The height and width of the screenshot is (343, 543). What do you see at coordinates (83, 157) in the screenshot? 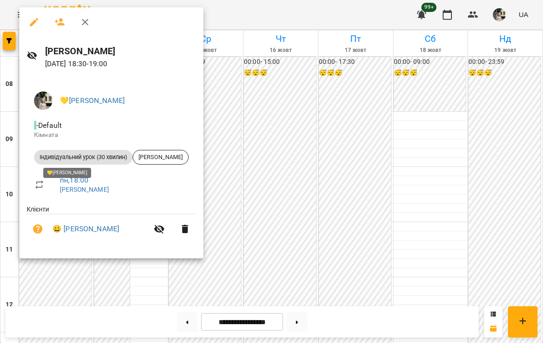
I see `span: Індивідуальний урок (30 хвилин)` at bounding box center [83, 157].